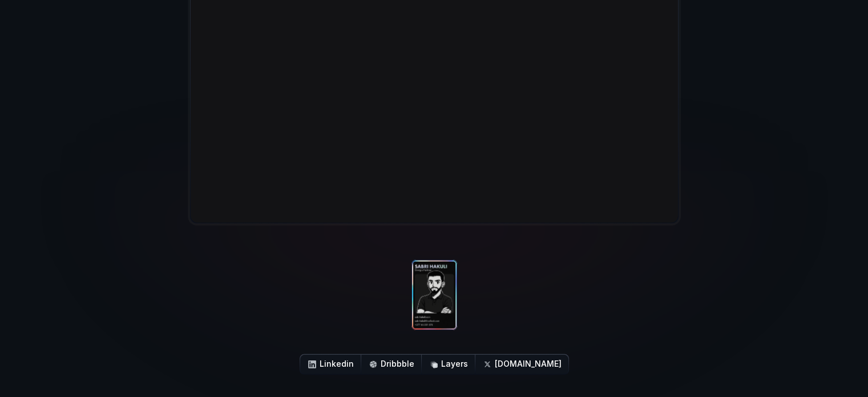 The height and width of the screenshot is (397, 868). What do you see at coordinates (448, 364) in the screenshot?
I see `a: Layers` at bounding box center [448, 364].